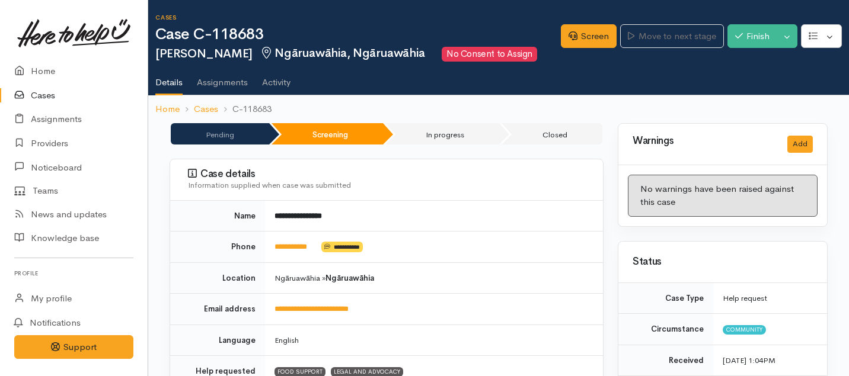 Image resolution: width=849 pixels, height=376 pixels. Describe the element at coordinates (666, 329) in the screenshot. I see `td: Circumstance` at that location.